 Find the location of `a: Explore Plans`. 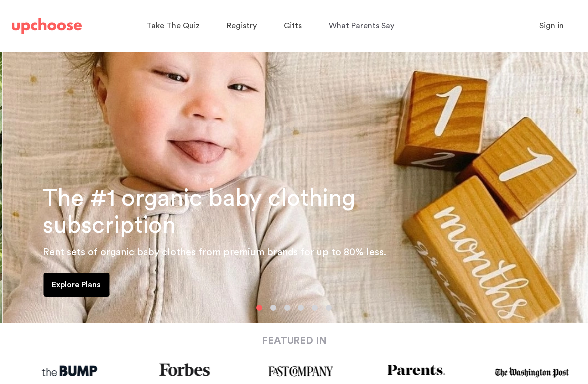

a: Explore Plans is located at coordinates (76, 285).